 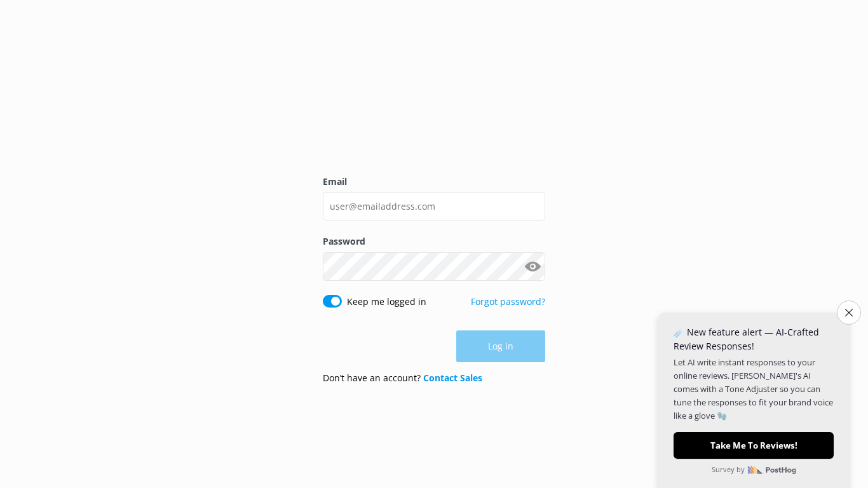 What do you see at coordinates (533, 266) in the screenshot?
I see `button: Show password` at bounding box center [533, 266].